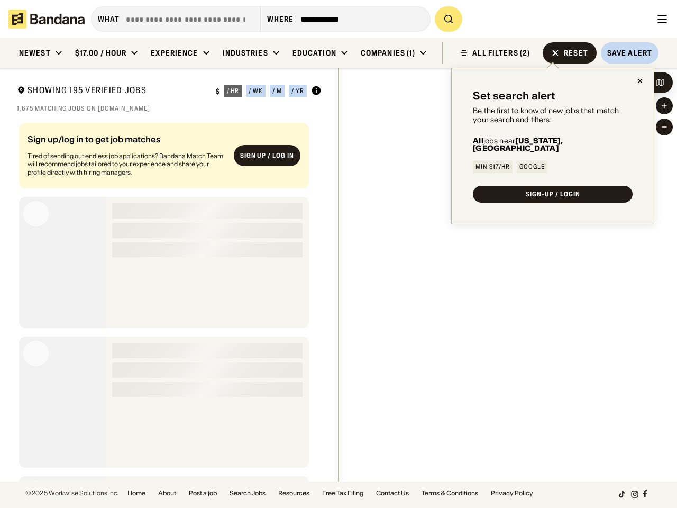 This screenshot has width=677, height=508. What do you see at coordinates (553, 194) in the screenshot?
I see `div: SIGN-UP / LOGIN` at bounding box center [553, 194].